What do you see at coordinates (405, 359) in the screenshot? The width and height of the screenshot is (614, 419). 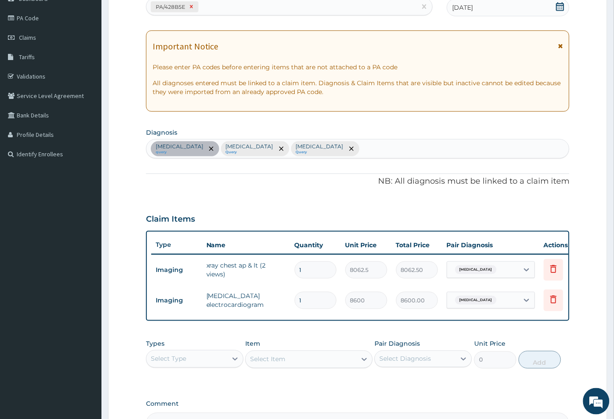 I see `div: Select Diagnosis` at bounding box center [405, 359].